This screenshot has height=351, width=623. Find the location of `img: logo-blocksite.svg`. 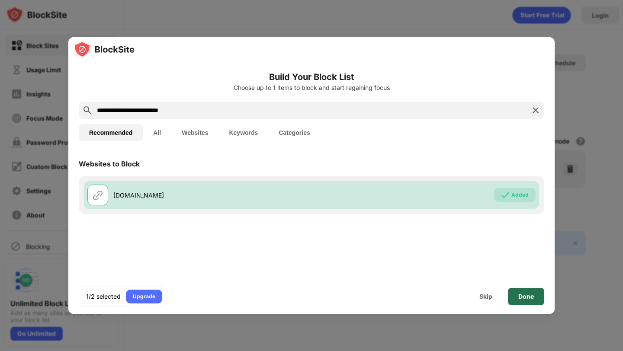

img: logo-blocksite.svg is located at coordinates (104, 49).